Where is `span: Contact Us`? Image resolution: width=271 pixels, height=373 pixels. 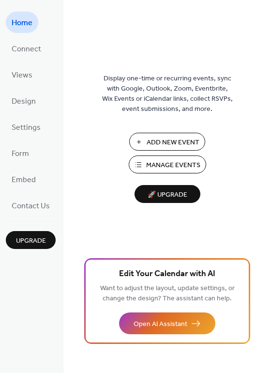
span: Contact Us is located at coordinates (30, 206).